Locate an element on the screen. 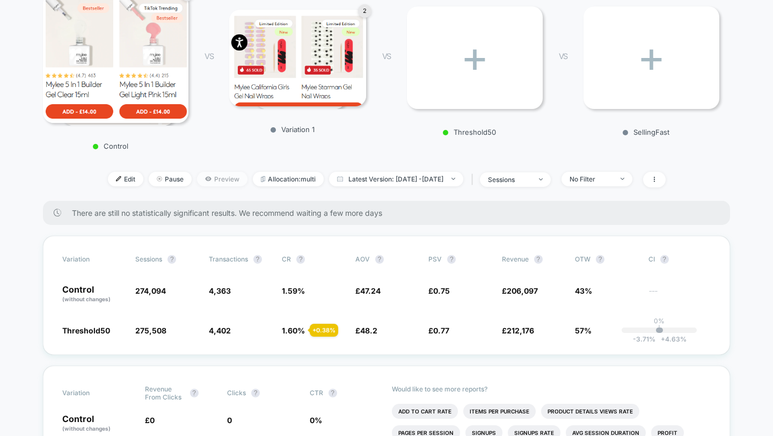 The width and height of the screenshot is (773, 436). img: edit is located at coordinates (119, 179).